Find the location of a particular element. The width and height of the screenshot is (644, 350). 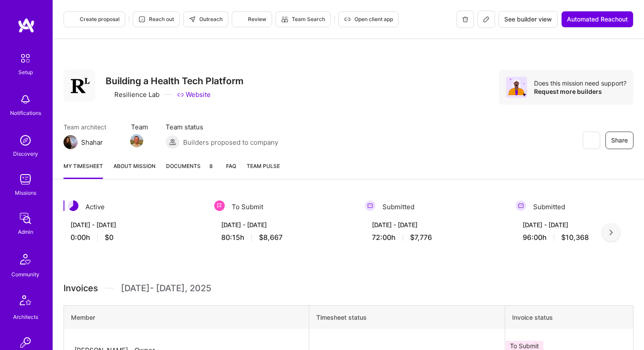

th: Member is located at coordinates (187, 318).